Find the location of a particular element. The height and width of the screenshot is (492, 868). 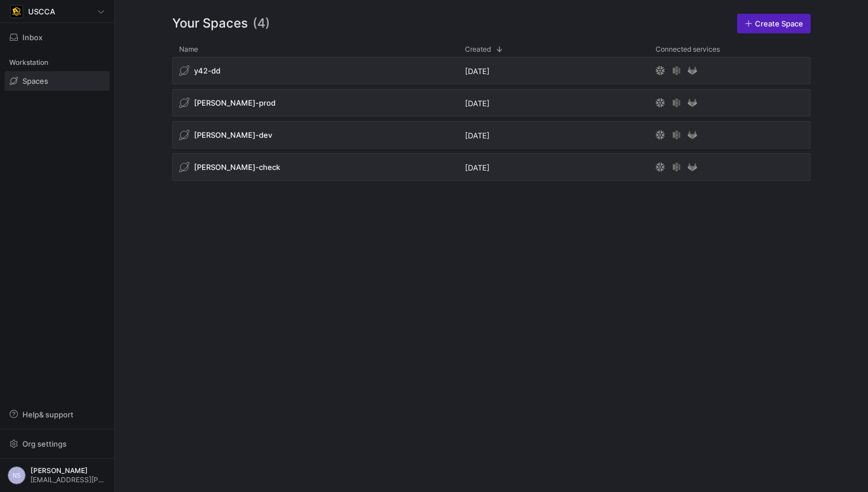

a: Create Space is located at coordinates (774, 23).